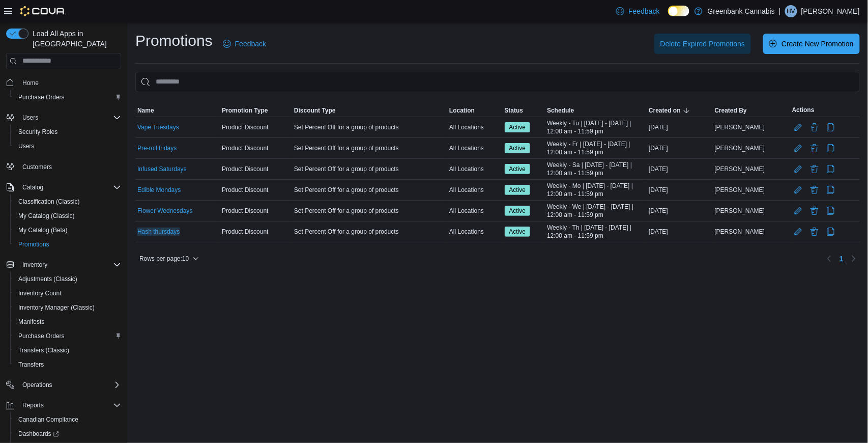  I want to click on a: Inventory Manager (Classic), so click(57, 308).